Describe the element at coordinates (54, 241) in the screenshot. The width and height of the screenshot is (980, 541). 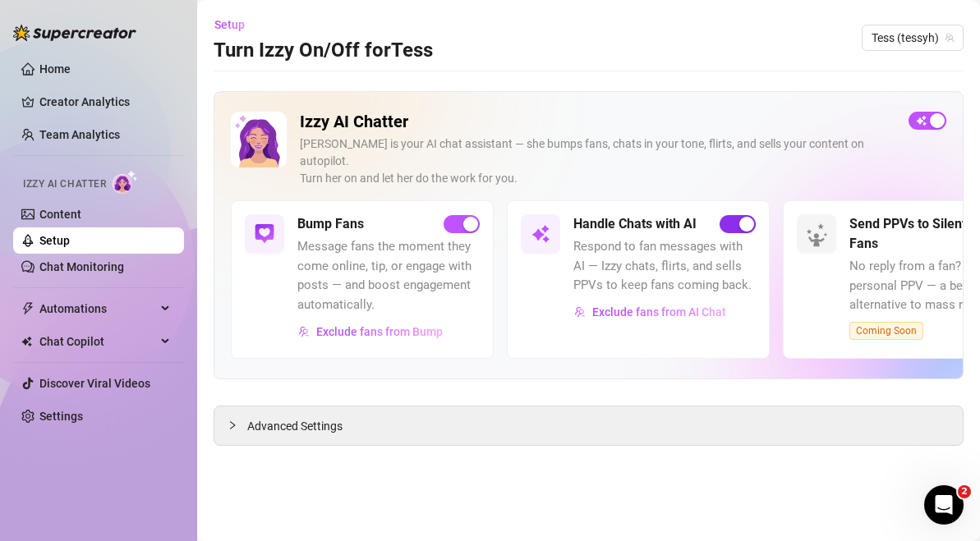
I see `a: Setup` at that location.